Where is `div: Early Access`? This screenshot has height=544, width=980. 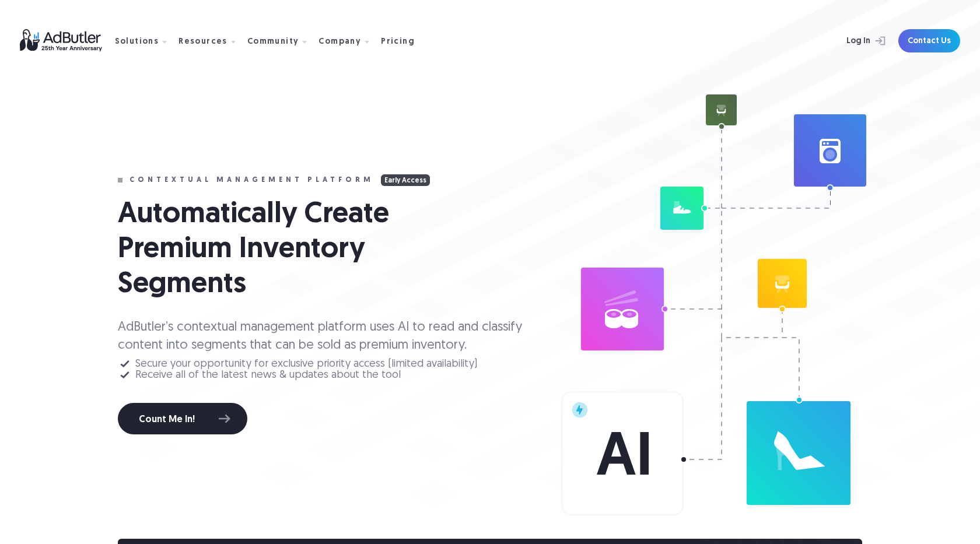 div: Early Access is located at coordinates (405, 181).